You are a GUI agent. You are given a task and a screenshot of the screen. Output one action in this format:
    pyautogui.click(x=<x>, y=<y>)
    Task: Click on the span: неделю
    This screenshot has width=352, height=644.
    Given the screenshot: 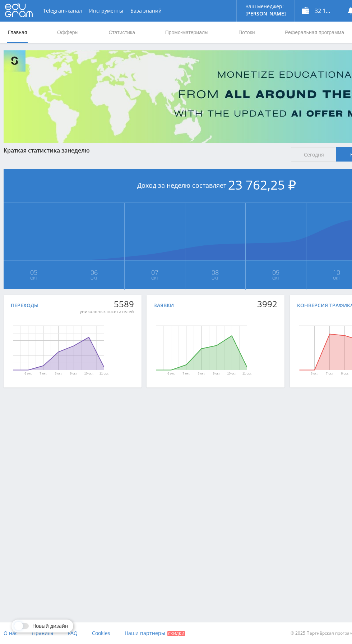 What is the action you would take?
    pyautogui.click(x=79, y=150)
    